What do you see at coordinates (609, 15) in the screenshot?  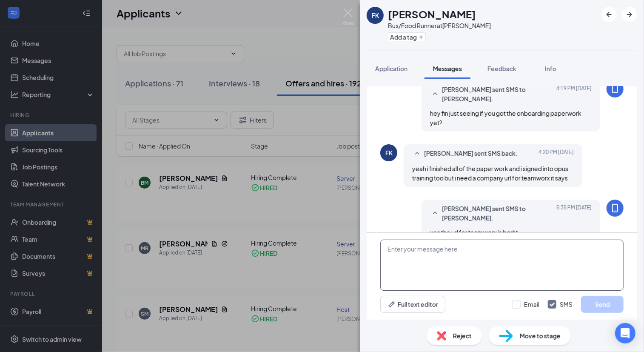 I see `svg: ArrowLeftNew` at bounding box center [609, 15].